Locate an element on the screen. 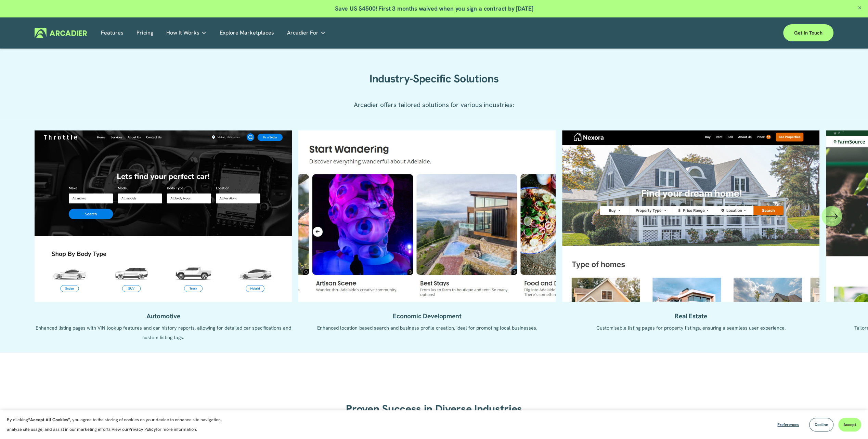 The height and width of the screenshot is (439, 868). strong: Proven Success in Diverse Industries is located at coordinates (434, 409).